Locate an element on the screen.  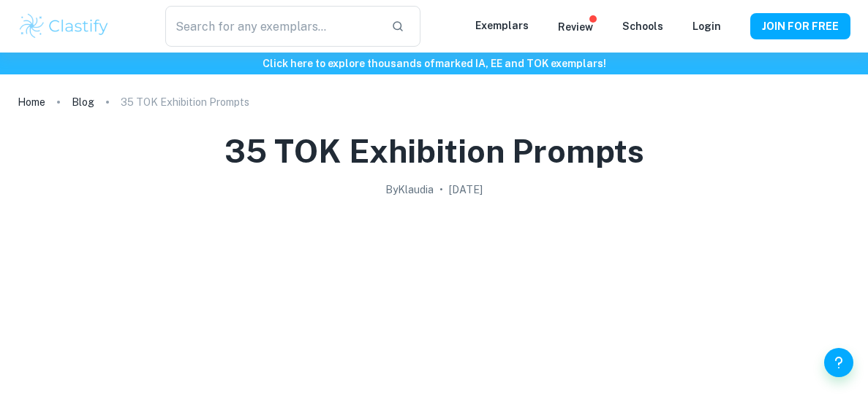
a: Schools is located at coordinates (642, 27).